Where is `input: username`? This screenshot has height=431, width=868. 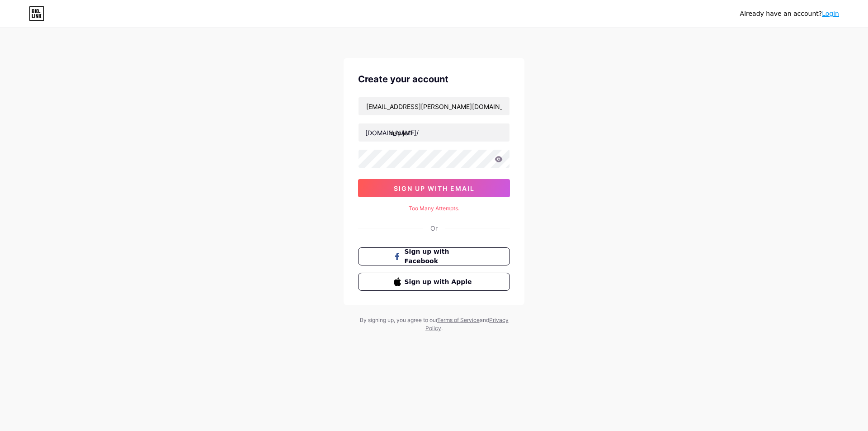 input: username is located at coordinates (434, 132).